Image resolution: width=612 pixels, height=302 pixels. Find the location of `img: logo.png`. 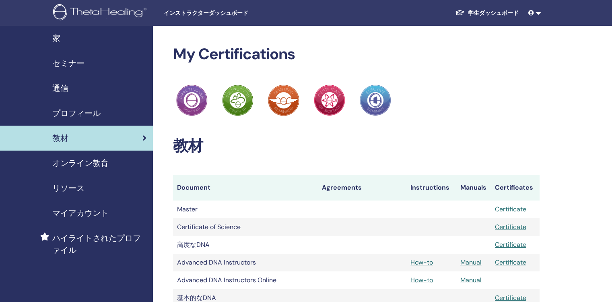

img: logo.png is located at coordinates (101, 13).